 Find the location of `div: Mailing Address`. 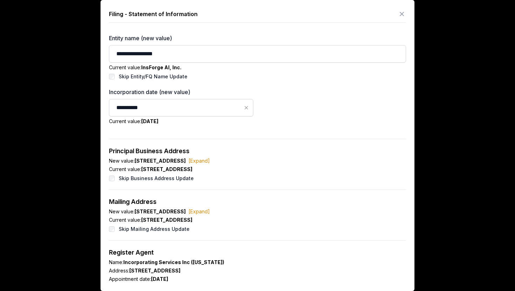

div: Mailing Address is located at coordinates (257, 198).